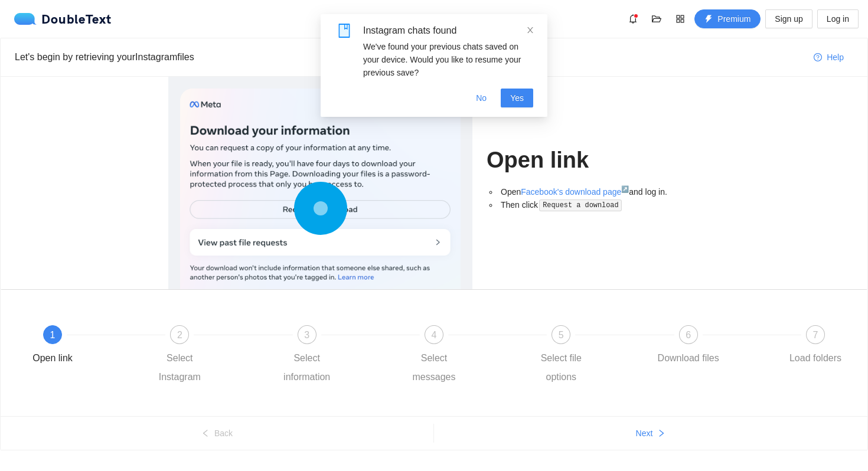 This screenshot has width=868, height=471. Describe the element at coordinates (815, 334) in the screenshot. I see `span: 7` at that location.